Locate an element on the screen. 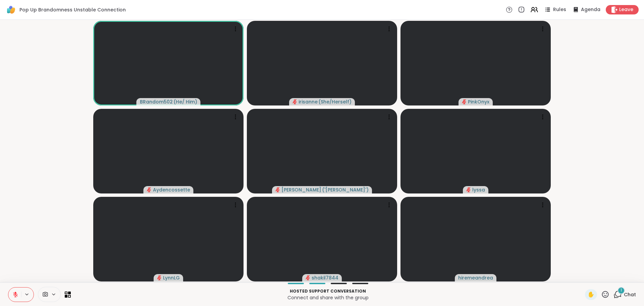 Image resolution: width=644 pixels, height=306 pixels. p: Connect and share with the group is located at coordinates (328, 298).